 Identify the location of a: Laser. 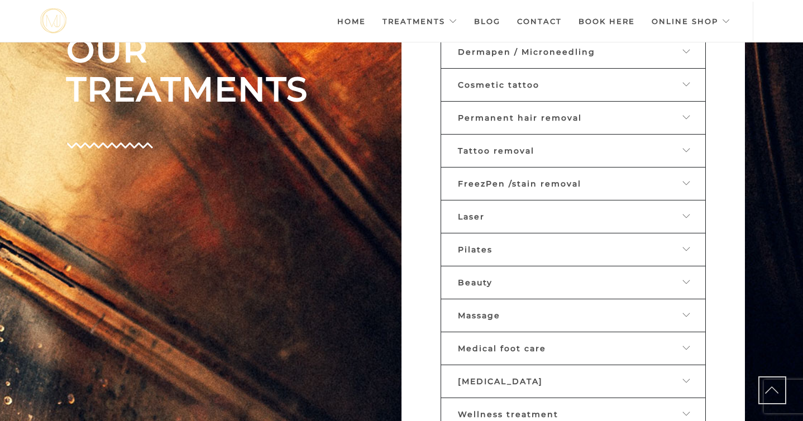
(573, 217).